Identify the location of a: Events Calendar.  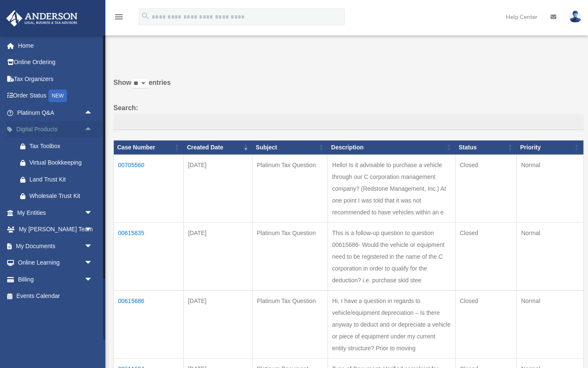
(55, 296).